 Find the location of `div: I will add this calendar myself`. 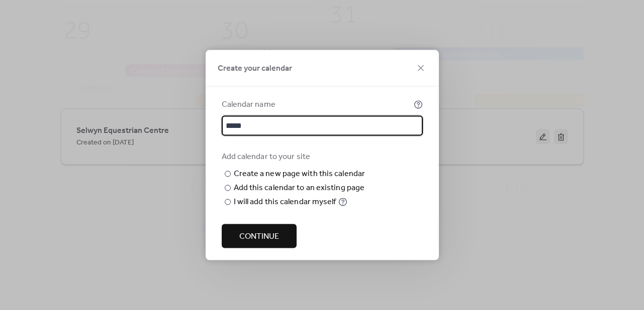

div: I will add this calendar myself is located at coordinates (285, 202).